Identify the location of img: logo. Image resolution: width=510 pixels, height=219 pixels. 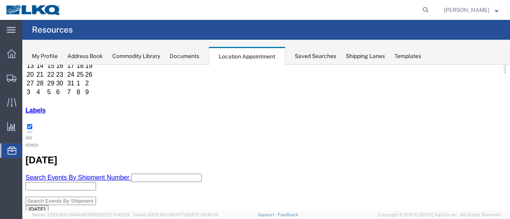
(33, 10).